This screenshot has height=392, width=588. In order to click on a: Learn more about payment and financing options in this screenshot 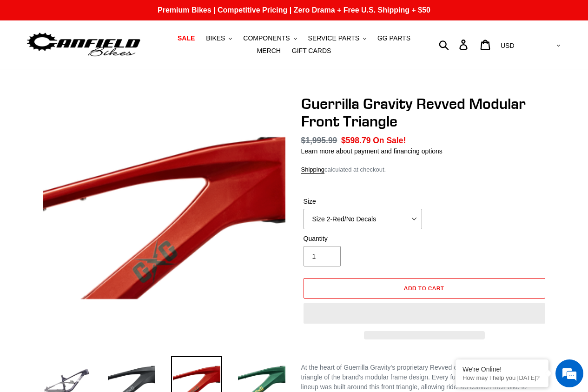, I will do `click(372, 151)`.